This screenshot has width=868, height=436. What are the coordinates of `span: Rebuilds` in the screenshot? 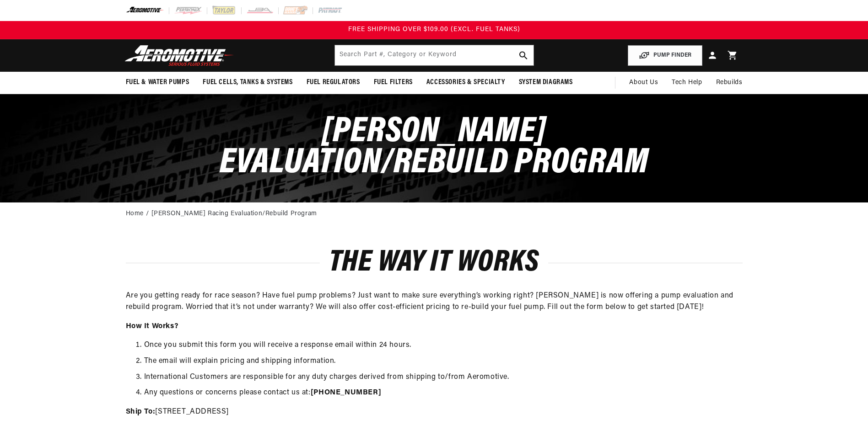 It's located at (729, 82).